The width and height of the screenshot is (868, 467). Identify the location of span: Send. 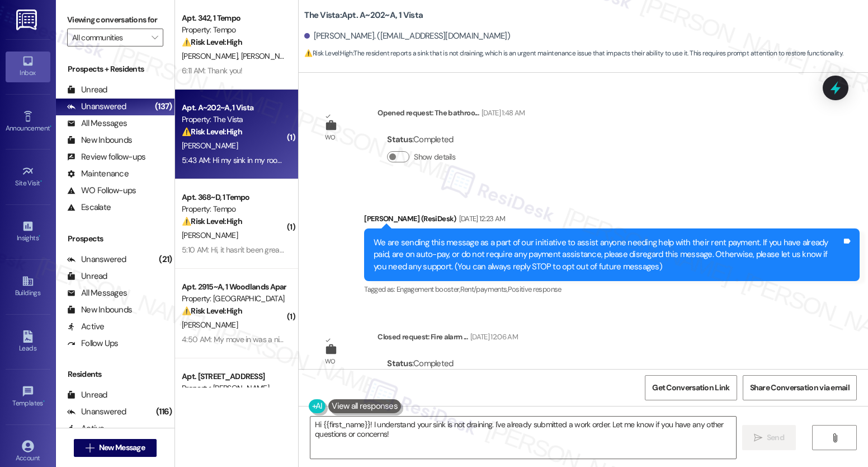
(776, 437).